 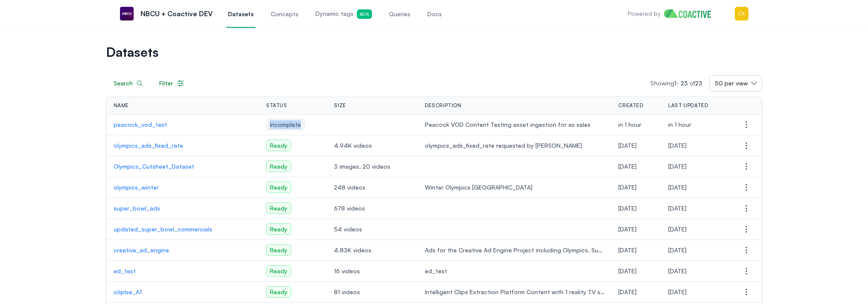 I want to click on h1: Datasets, so click(x=434, y=52).